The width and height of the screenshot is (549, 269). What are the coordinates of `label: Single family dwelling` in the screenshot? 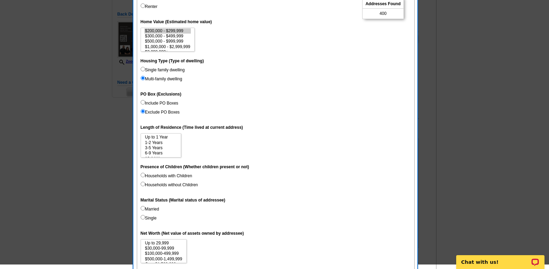 It's located at (163, 70).